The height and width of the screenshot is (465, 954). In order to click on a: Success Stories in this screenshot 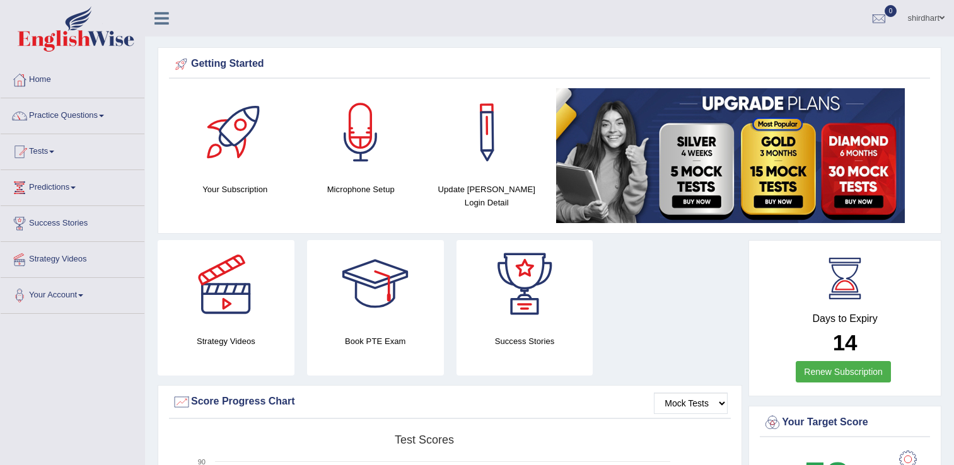, I will do `click(72, 222)`.